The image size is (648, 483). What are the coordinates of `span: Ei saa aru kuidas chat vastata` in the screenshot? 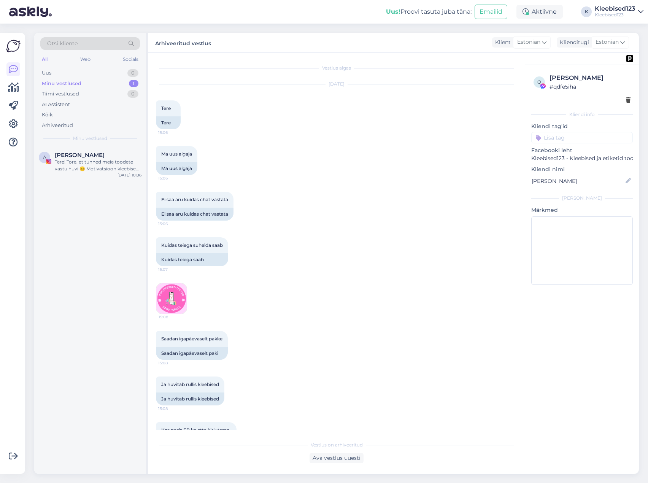 It's located at (195, 199).